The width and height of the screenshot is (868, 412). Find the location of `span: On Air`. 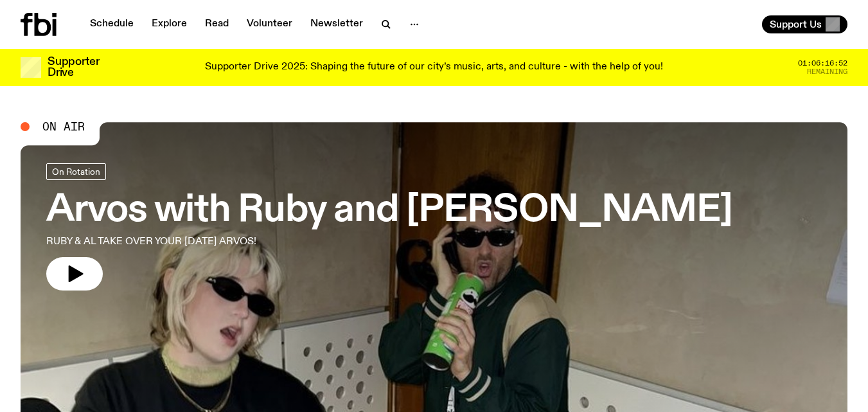

span: On Air is located at coordinates (64, 126).